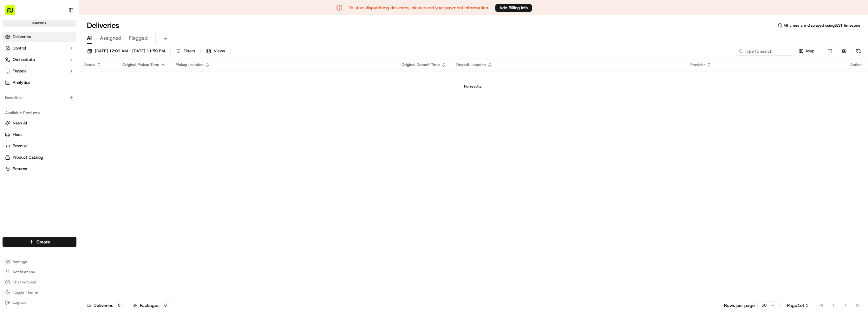 Image resolution: width=868 pixels, height=312 pixels. Describe the element at coordinates (420, 65) in the screenshot. I see `span: Original Dropoff Time` at that location.